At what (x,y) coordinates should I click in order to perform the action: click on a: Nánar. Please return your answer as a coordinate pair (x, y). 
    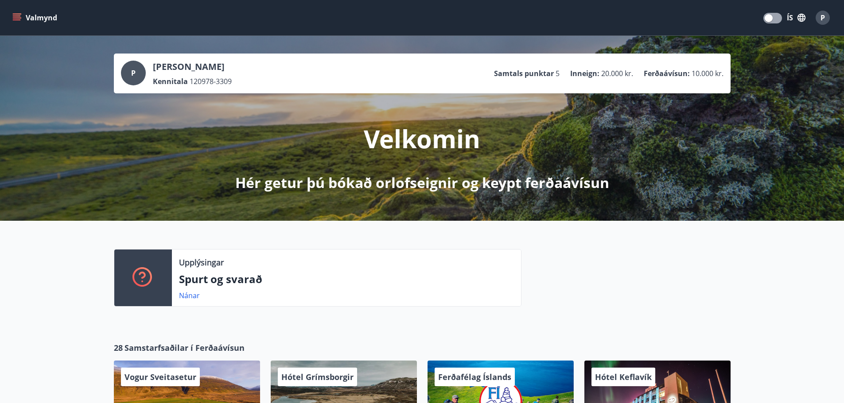
    Looking at the image, I should click on (189, 296).